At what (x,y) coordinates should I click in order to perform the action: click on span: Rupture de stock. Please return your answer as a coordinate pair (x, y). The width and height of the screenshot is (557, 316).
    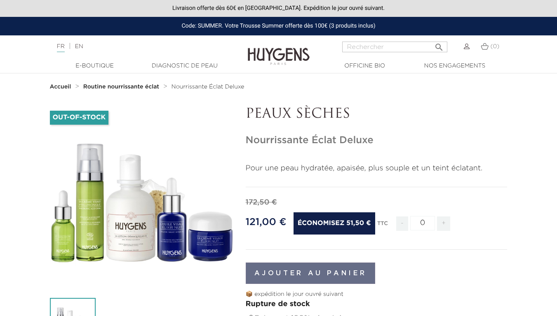
    Looking at the image, I should click on (278, 305).